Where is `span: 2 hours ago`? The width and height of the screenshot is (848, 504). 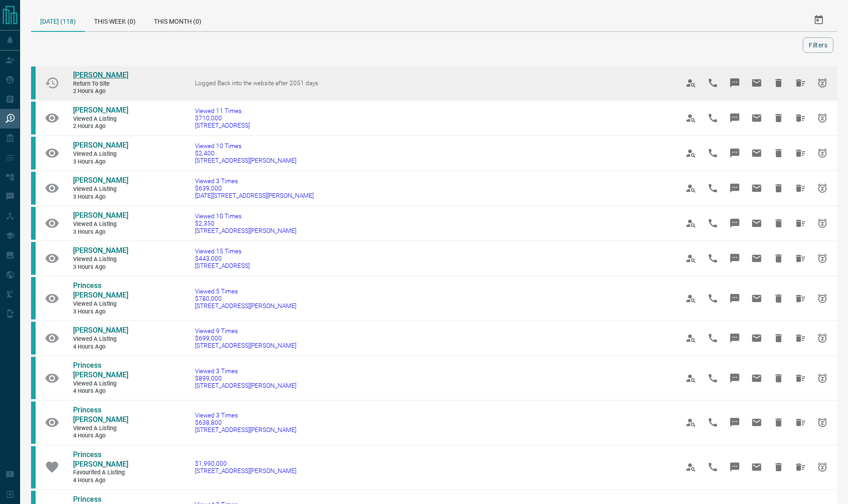 span: 2 hours ago is located at coordinates (100, 91).